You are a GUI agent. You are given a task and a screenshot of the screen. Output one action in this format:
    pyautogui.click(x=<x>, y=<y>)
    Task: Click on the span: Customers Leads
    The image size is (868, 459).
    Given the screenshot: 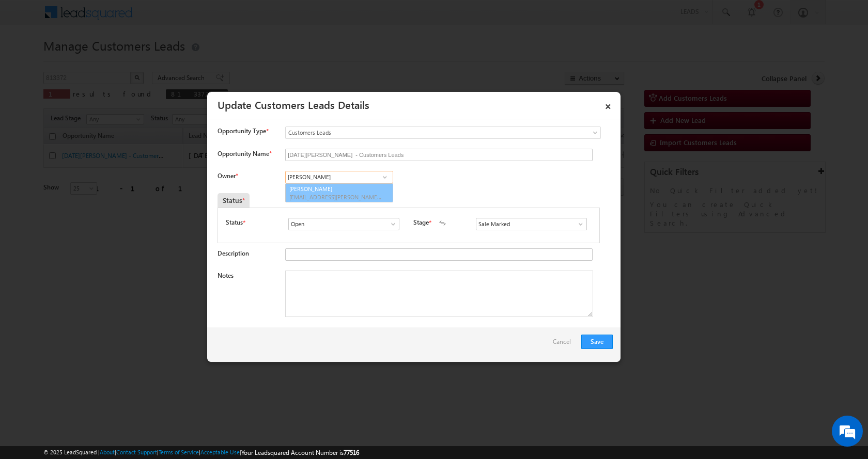 What is the action you would take?
    pyautogui.click(x=422, y=133)
    